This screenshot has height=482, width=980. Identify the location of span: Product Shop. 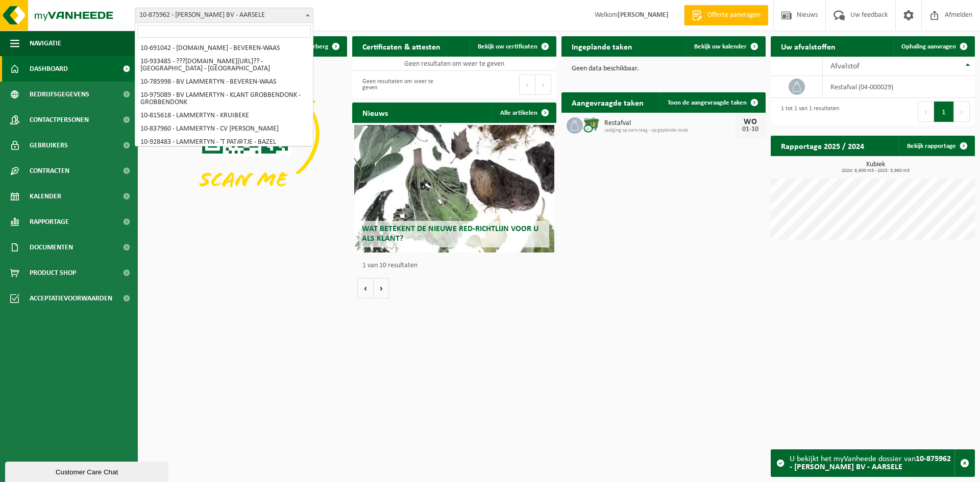
(52, 273).